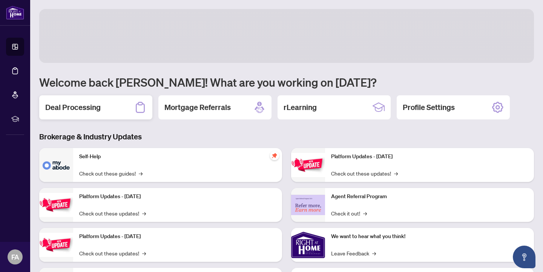 Image resolution: width=543 pixels, height=272 pixels. Describe the element at coordinates (430, 197) in the screenshot. I see `p: Agent Referral Program` at that location.